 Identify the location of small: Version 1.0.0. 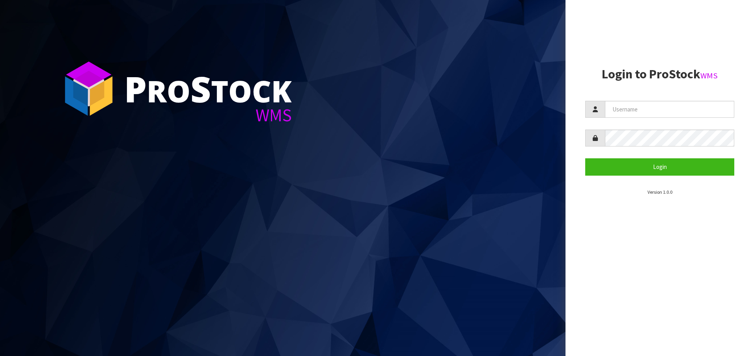
(660, 192).